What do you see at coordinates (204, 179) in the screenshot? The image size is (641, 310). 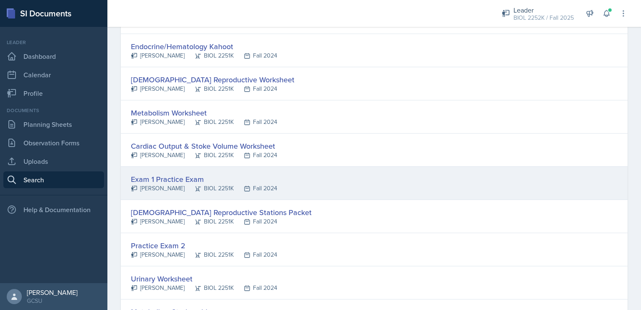 I see `div: Exam 1 Practice Exam` at bounding box center [204, 179].